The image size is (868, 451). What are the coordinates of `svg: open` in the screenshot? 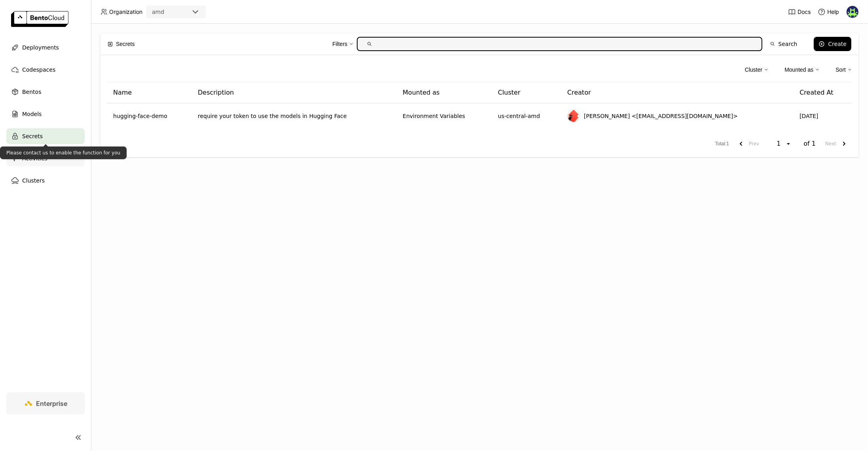 It's located at (788, 144).